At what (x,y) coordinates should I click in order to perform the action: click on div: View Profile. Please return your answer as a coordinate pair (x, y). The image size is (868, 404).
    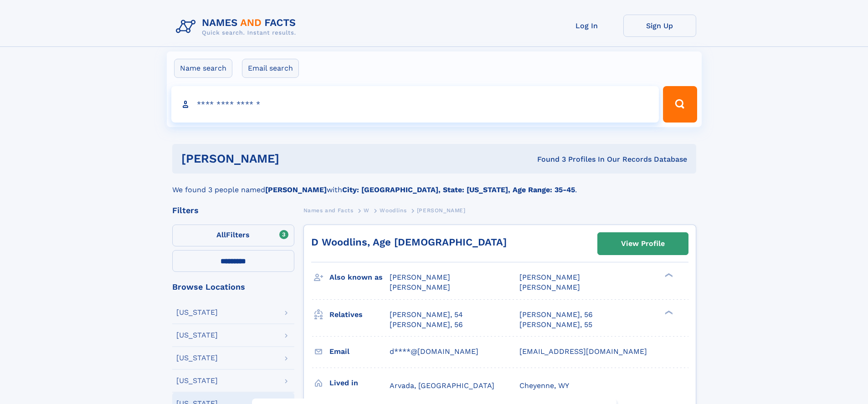
    Looking at the image, I should click on (643, 244).